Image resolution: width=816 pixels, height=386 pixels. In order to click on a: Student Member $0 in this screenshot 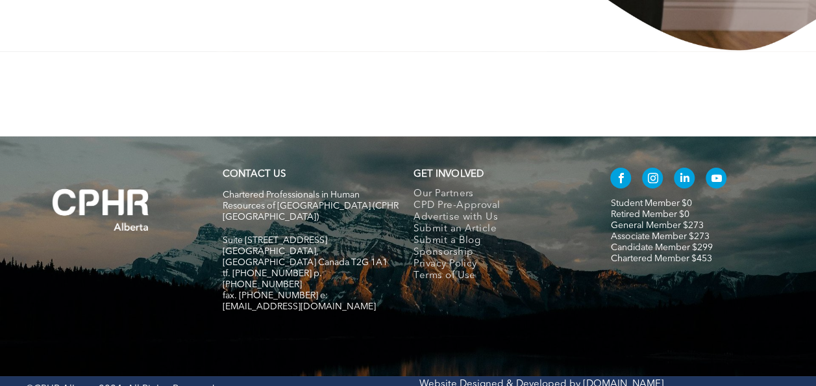, I will do `click(651, 203)`.